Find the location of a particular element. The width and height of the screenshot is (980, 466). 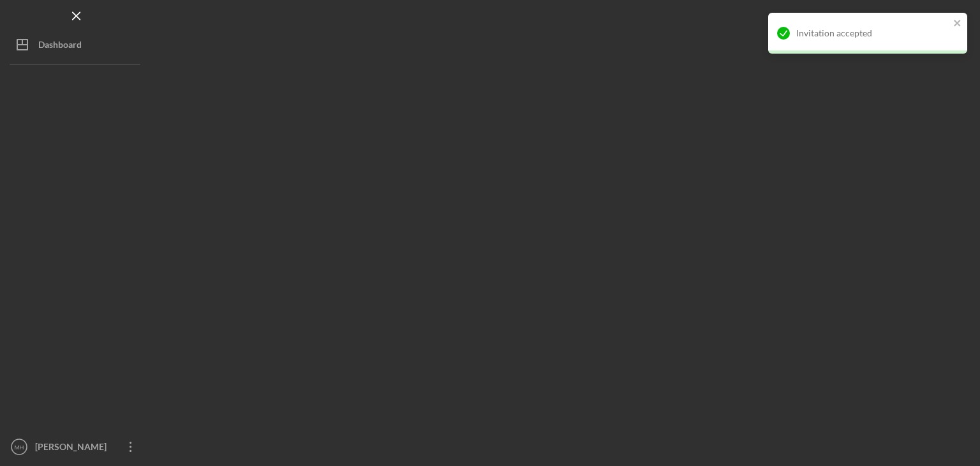

a: Dashboard is located at coordinates (77, 44).